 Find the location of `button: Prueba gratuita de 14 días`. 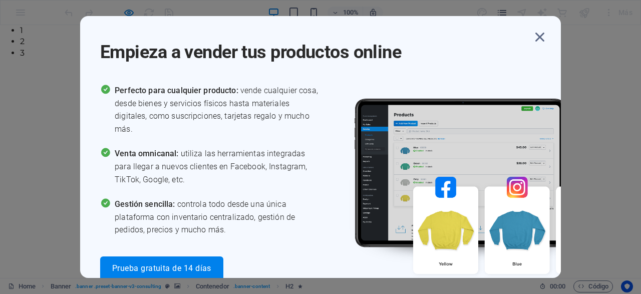

button: Prueba gratuita de 14 días is located at coordinates (162, 268).